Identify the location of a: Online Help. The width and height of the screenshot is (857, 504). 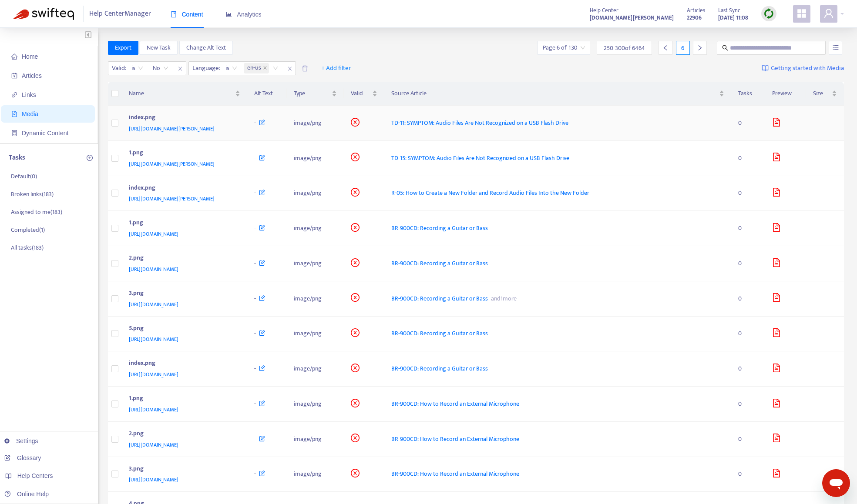
(27, 494).